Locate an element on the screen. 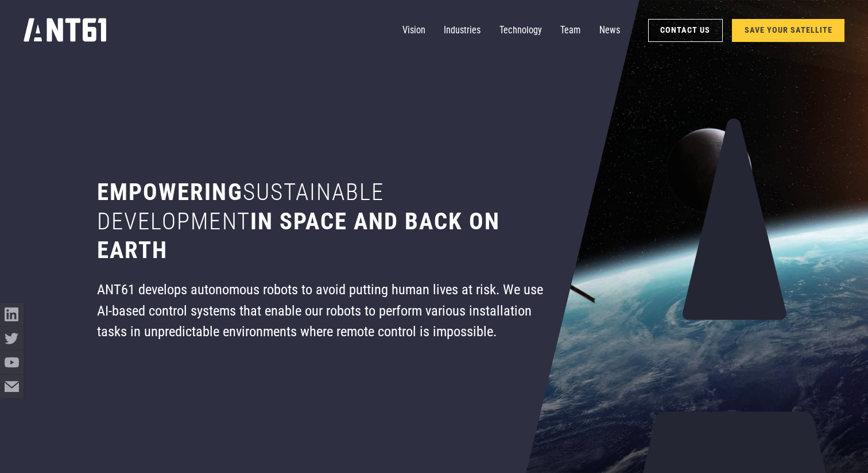 This screenshot has height=473, width=868. a: News is located at coordinates (610, 30).